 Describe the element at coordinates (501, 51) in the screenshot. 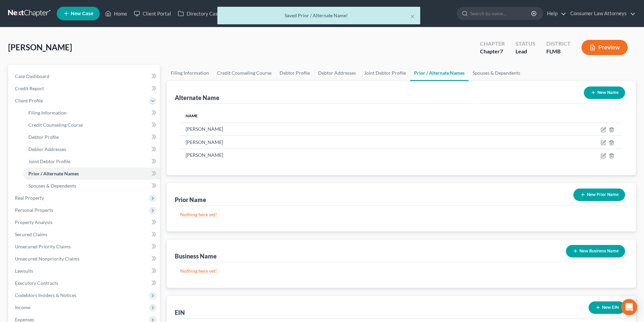

I see `span: 7` at that location.